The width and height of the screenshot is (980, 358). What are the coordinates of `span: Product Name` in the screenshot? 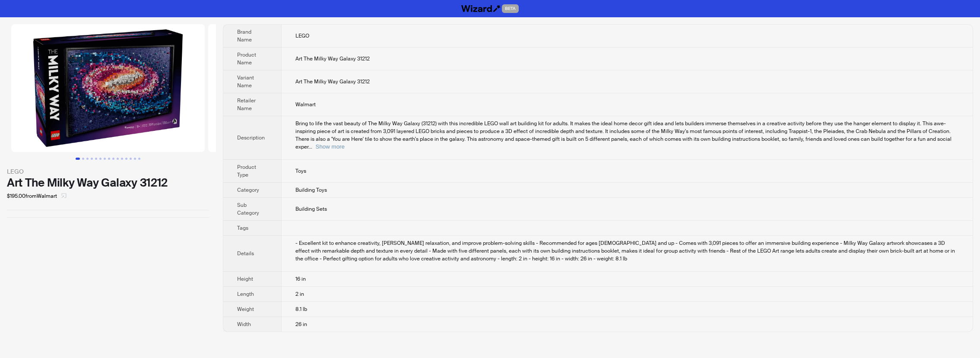 It's located at (246, 59).